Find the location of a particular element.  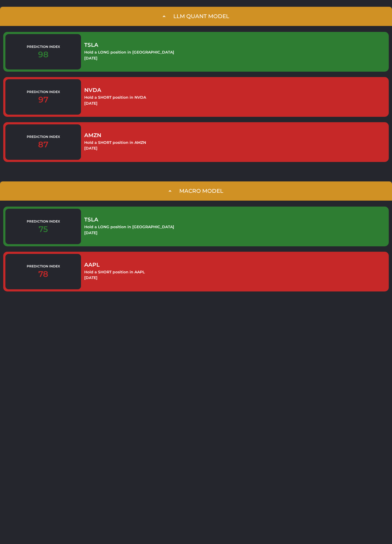

p: Hold a SHORT position in NVDA is located at coordinates (235, 97).